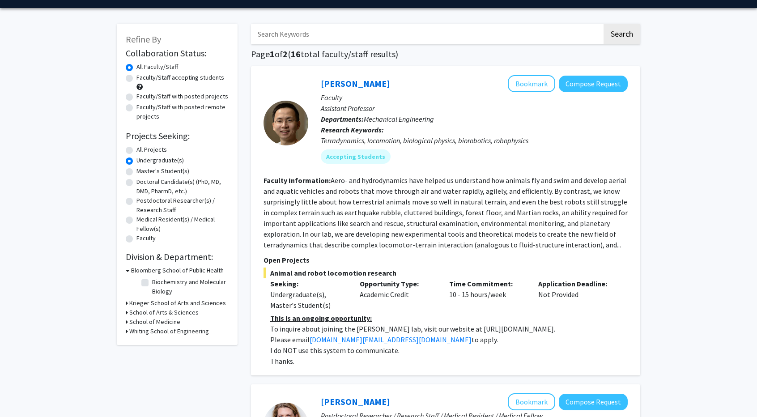 The image size is (757, 417). I want to click on p: Faculty, so click(474, 98).